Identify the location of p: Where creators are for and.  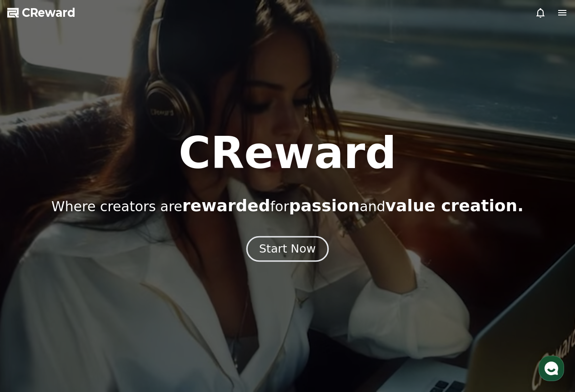
(288, 206).